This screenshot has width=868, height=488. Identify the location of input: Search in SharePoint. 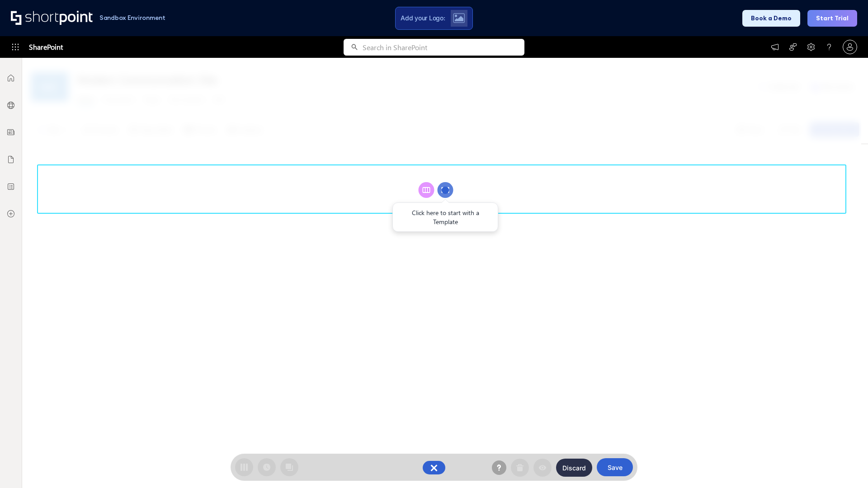
(443, 47).